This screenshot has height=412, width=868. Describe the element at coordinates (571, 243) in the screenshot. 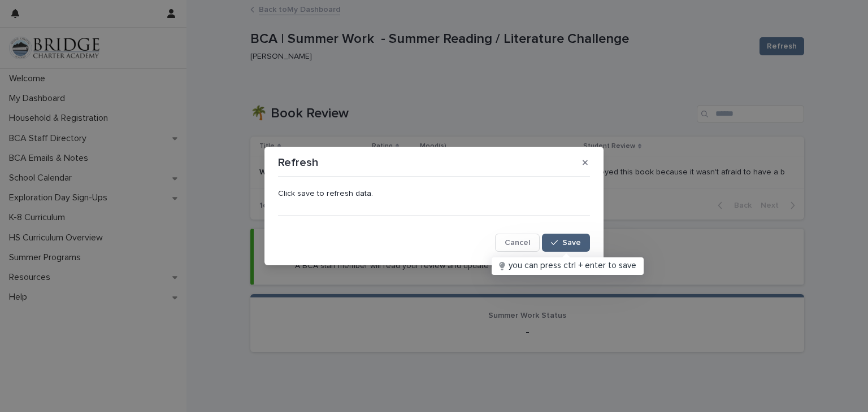

I see `span: Save` at that location.